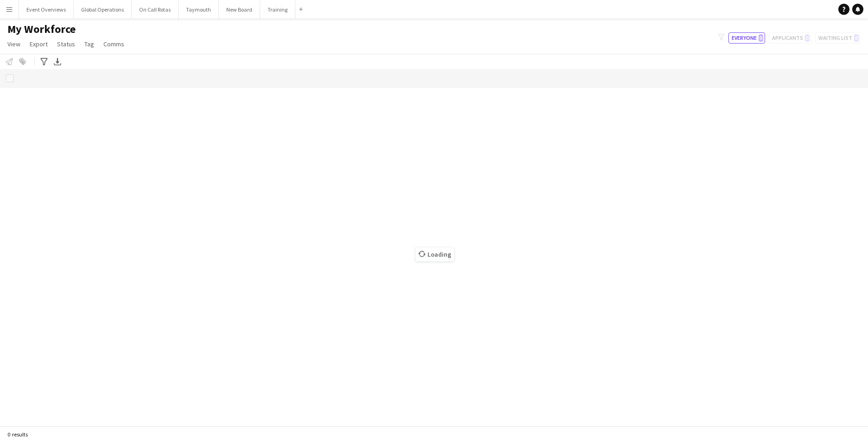  Describe the element at coordinates (89, 44) in the screenshot. I see `span: Tag` at that location.